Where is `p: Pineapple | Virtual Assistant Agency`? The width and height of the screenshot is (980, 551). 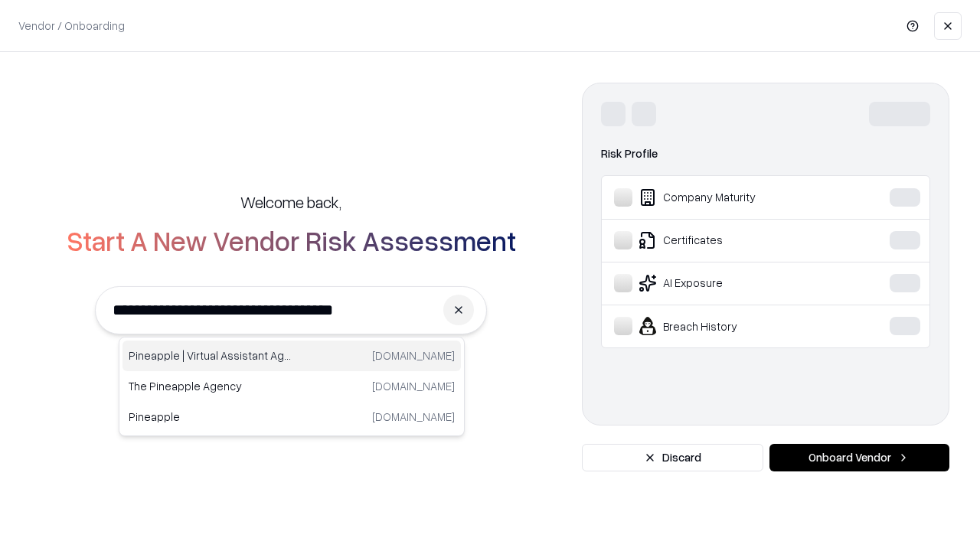 p: Pineapple | Virtual Assistant Agency is located at coordinates (210, 355).